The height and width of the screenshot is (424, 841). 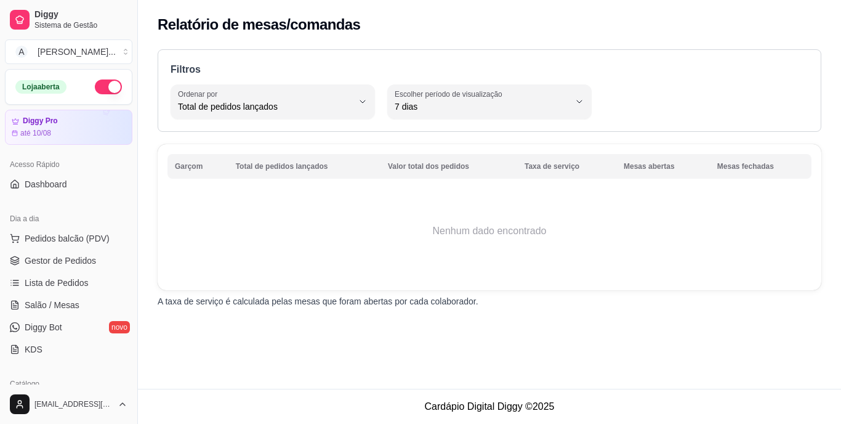 What do you see at coordinates (68, 127) in the screenshot?
I see `a: Diggy Proaté 10/08` at bounding box center [68, 127].